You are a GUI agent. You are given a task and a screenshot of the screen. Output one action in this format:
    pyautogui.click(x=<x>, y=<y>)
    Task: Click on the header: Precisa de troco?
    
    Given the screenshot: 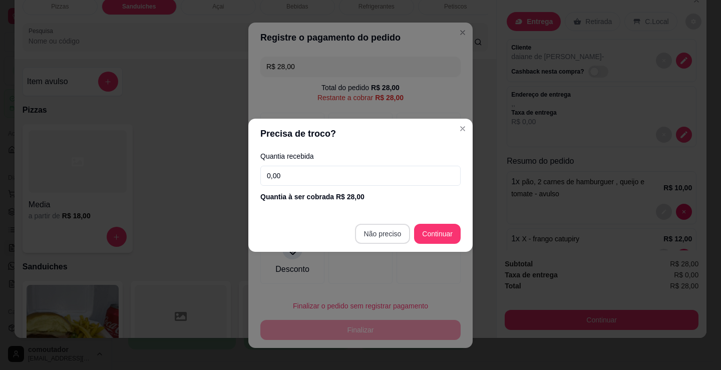 What is the action you would take?
    pyautogui.click(x=361, y=134)
    